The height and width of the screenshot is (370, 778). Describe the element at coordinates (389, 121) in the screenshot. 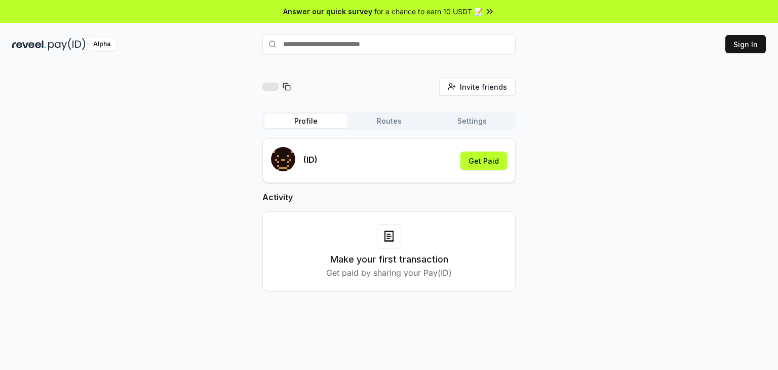

I see `button: Routes` at that location.